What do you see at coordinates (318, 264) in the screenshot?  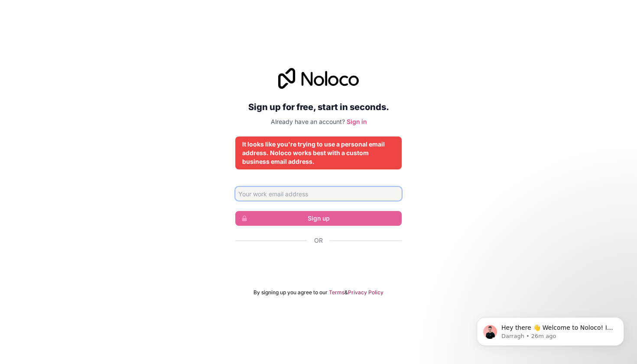 I see `div: Sign in with Google. Opens in new tab` at bounding box center [318, 264].